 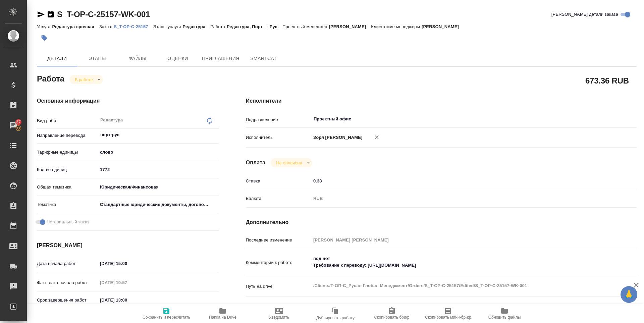 What do you see at coordinates (279, 181) in the screenshot?
I see `p: Ставка` at bounding box center [279, 181].